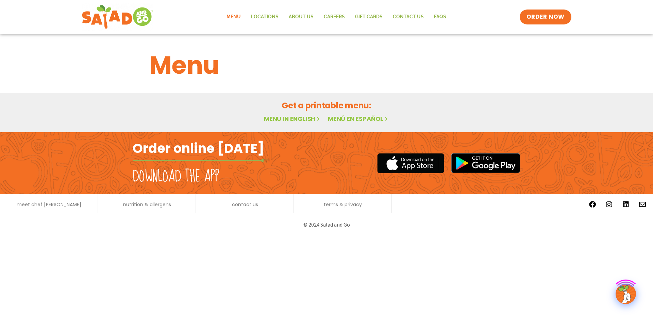 The image size is (653, 321). I want to click on a: Contact Us, so click(408, 17).